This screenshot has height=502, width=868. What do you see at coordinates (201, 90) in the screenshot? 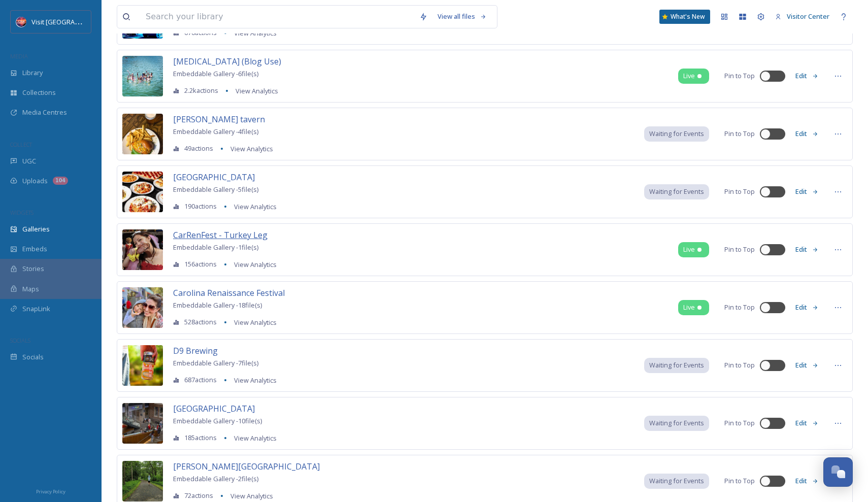
I see `span: 2.2k actions` at bounding box center [201, 90].